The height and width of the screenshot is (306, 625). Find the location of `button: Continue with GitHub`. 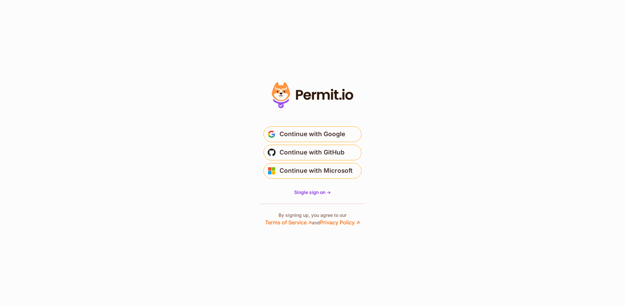

button: Continue with GitHub is located at coordinates (312, 153).